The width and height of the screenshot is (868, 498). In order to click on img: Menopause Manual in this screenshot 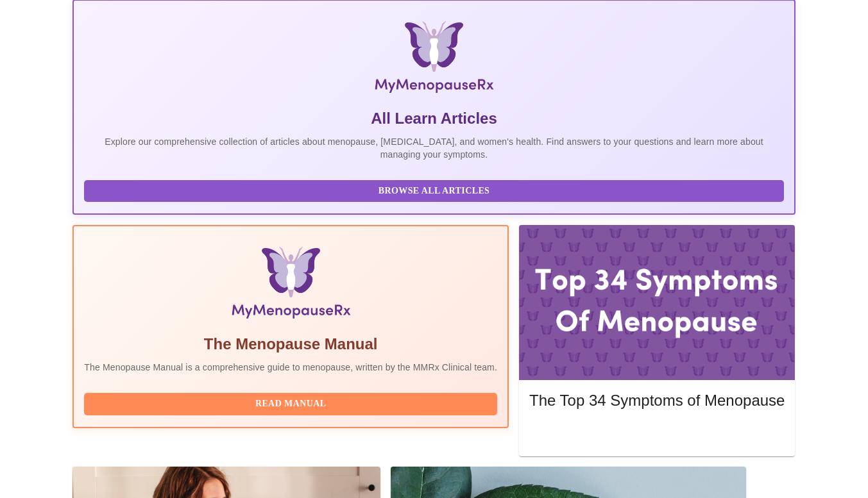, I will do `click(290, 285)`.